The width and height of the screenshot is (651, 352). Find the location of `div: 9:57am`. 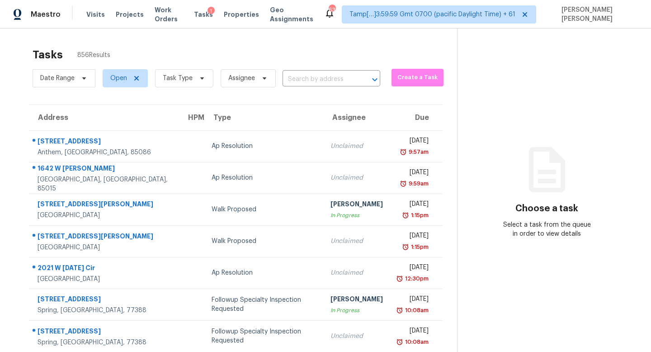

div: 9:57am is located at coordinates (418, 152).